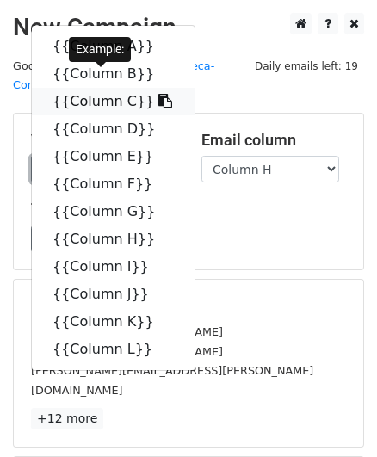  Describe the element at coordinates (113, 74) in the screenshot. I see `a: {{Column B}}` at that location.